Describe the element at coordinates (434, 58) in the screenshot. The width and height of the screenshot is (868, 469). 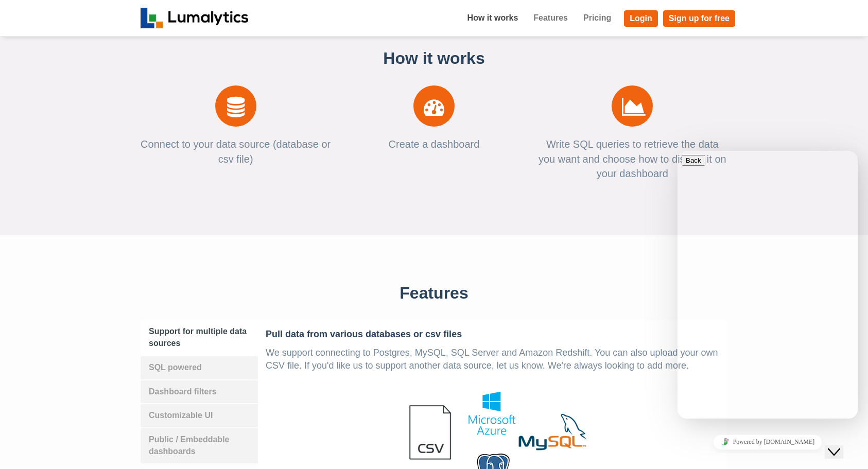
I see `h3: How it works` at that location.